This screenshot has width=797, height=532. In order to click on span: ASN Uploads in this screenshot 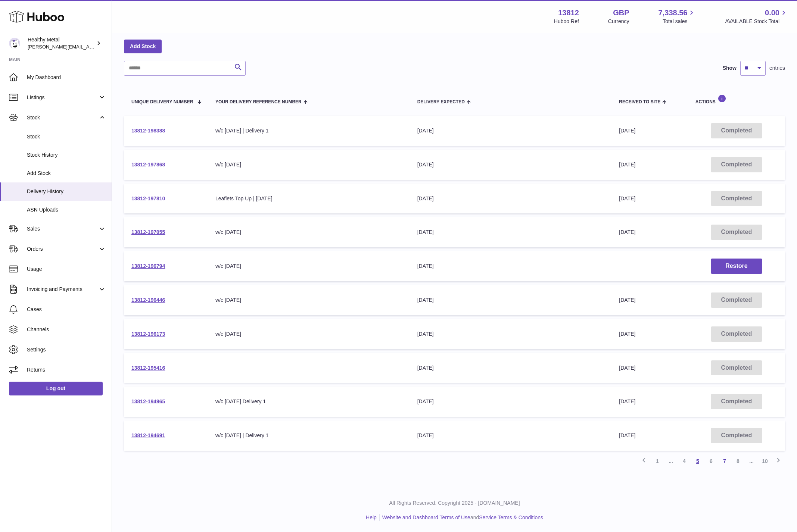, I will do `click(67, 210)`.